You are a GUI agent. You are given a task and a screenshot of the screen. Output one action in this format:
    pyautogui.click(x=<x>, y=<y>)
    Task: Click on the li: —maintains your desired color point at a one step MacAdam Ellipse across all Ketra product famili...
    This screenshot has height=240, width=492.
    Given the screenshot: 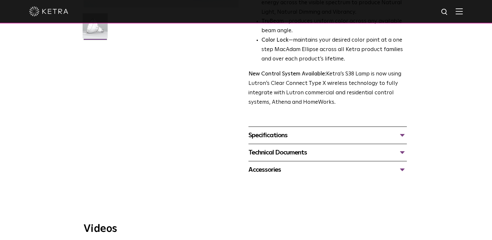 What is the action you would take?
    pyautogui.click(x=334, y=50)
    